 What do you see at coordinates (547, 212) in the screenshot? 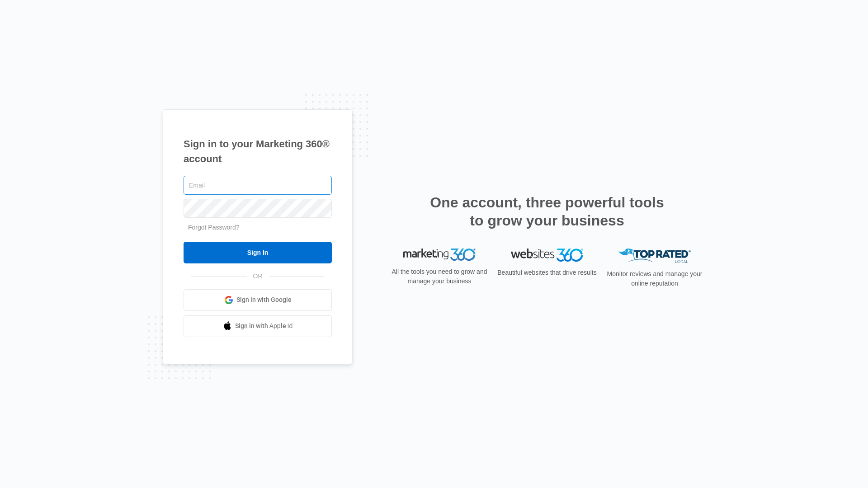
I see `h2: One account, three powerful tools to grow your business` at bounding box center [547, 212].